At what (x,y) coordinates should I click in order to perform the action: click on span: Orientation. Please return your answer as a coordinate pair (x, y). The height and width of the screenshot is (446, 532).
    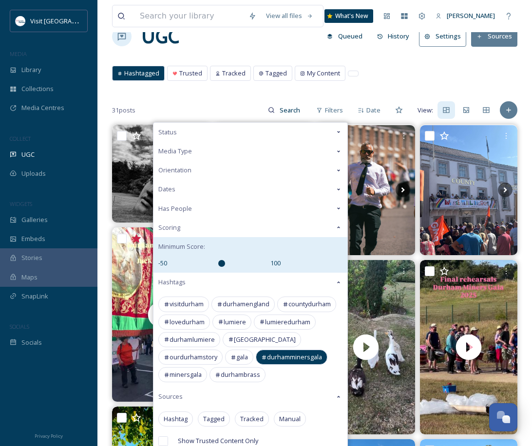
    Looking at the image, I should click on (175, 170).